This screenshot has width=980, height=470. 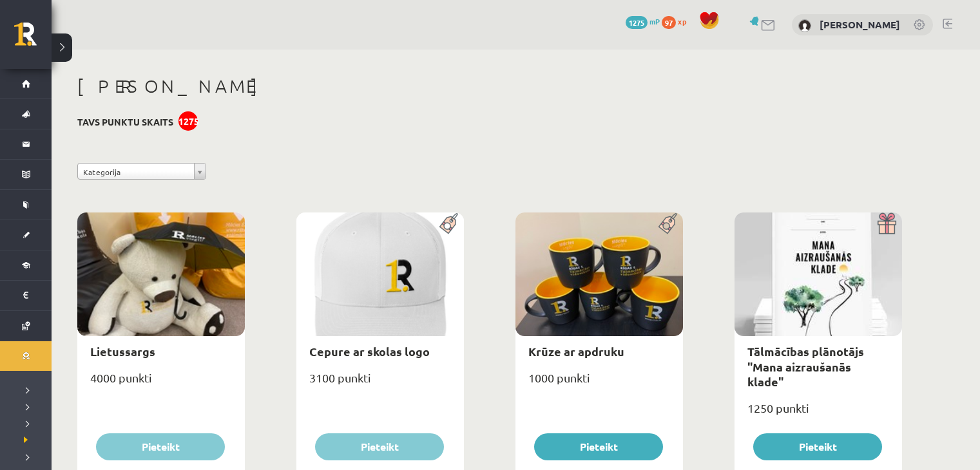 I want to click on a: Cepure ar skolas logo, so click(x=369, y=351).